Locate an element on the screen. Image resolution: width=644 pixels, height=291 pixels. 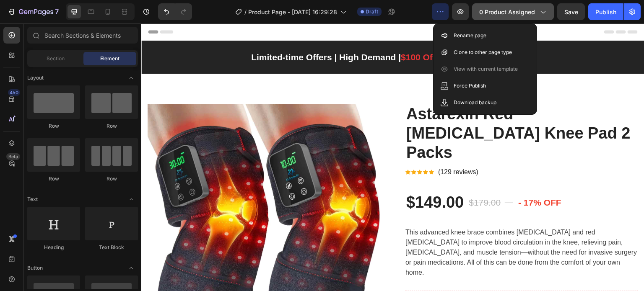
div: $149.00 is located at coordinates (293, 179).